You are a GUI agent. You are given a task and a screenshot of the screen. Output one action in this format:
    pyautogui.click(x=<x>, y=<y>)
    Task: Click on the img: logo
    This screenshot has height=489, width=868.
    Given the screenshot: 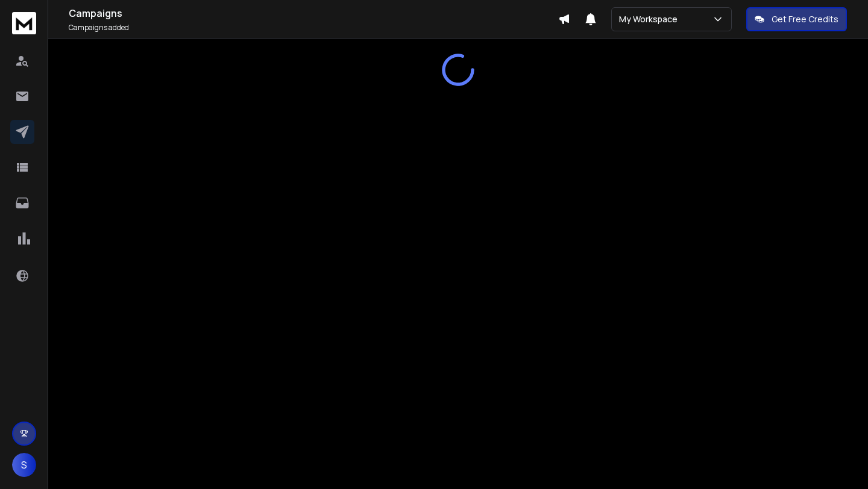 What is the action you would take?
    pyautogui.click(x=24, y=23)
    